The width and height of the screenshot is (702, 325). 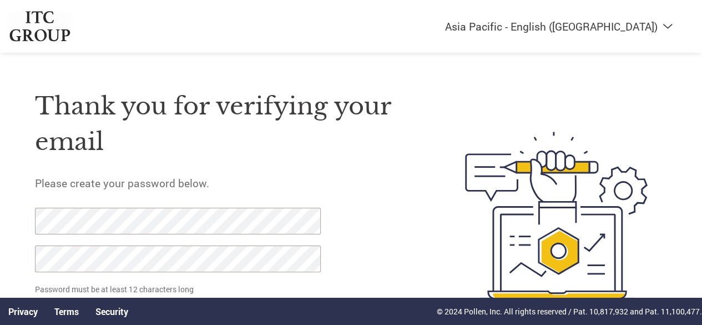 What do you see at coordinates (67, 311) in the screenshot?
I see `a: Terms` at bounding box center [67, 311].